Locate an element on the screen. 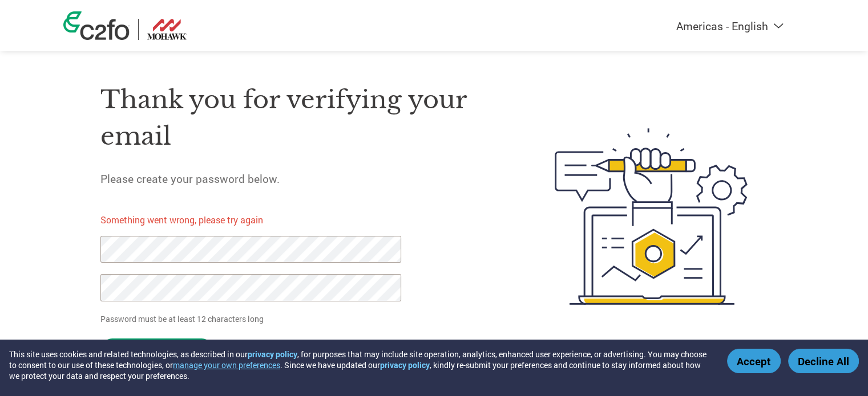 The width and height of the screenshot is (868, 396). p: Something went wrong, please try again is located at coordinates (261, 220).